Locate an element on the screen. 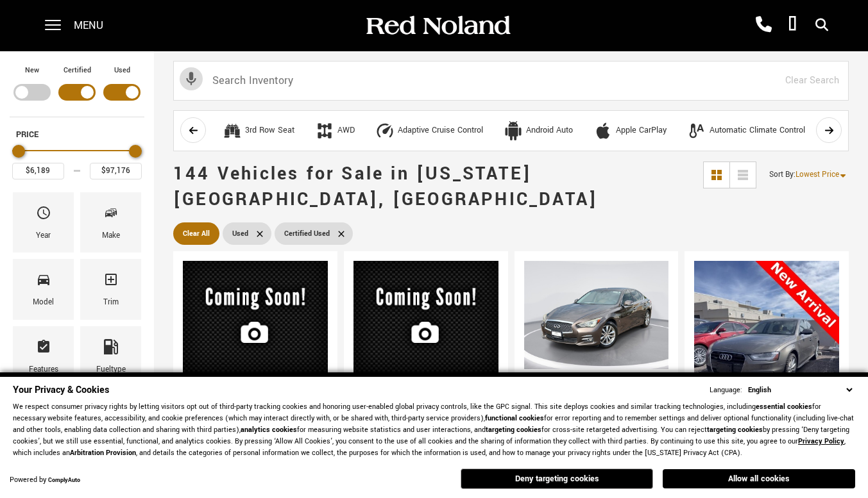  div: ModelModel is located at coordinates (43, 289).